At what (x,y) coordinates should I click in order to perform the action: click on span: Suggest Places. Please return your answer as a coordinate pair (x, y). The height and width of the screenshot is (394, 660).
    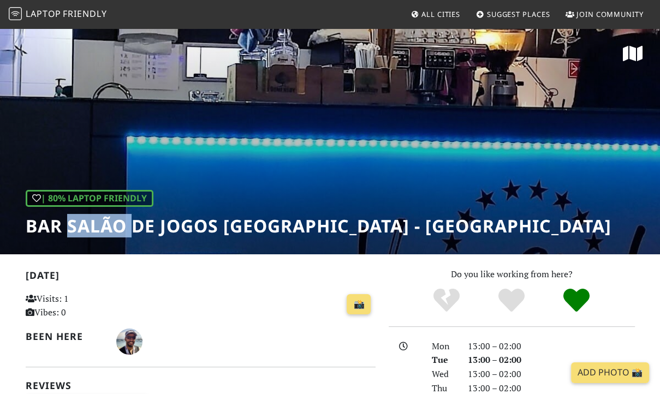
    Looking at the image, I should click on (519, 14).